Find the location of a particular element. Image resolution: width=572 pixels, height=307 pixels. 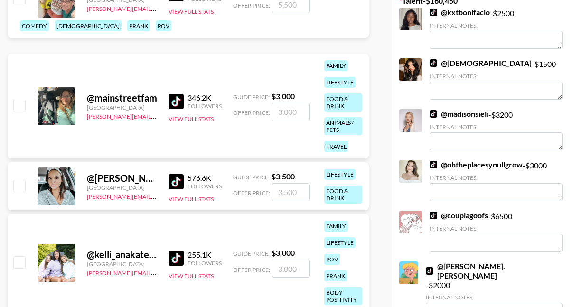

a: @ohtheplacesyoullgrow is located at coordinates (476, 165).